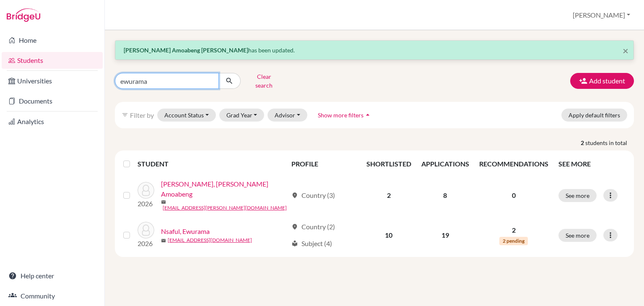 The width and height of the screenshot is (644, 306). What do you see at coordinates (324, 164) in the screenshot?
I see `th: PROFILE` at bounding box center [324, 164].